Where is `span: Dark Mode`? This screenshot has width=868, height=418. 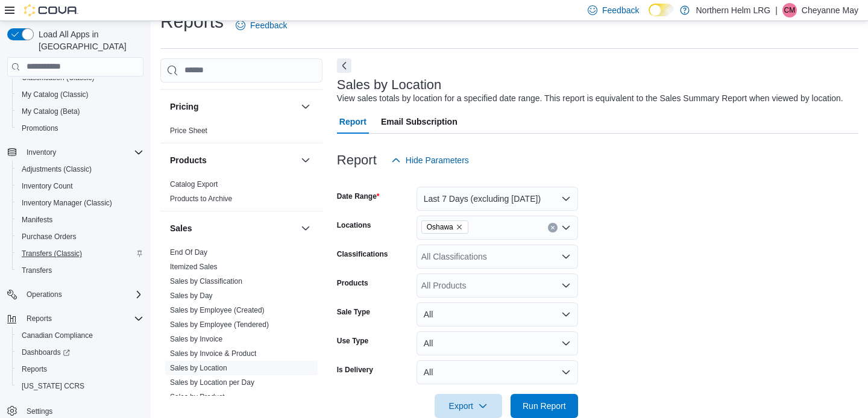 span: Dark Mode is located at coordinates (649, 16).